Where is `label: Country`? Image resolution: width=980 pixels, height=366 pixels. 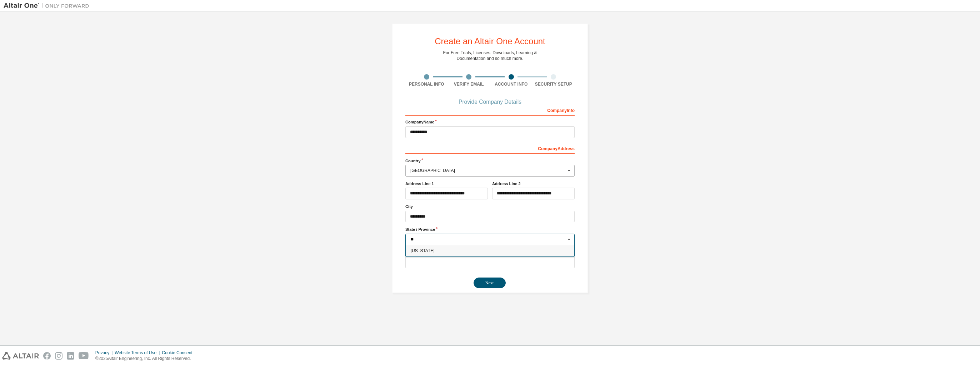 label: Country is located at coordinates (490, 161).